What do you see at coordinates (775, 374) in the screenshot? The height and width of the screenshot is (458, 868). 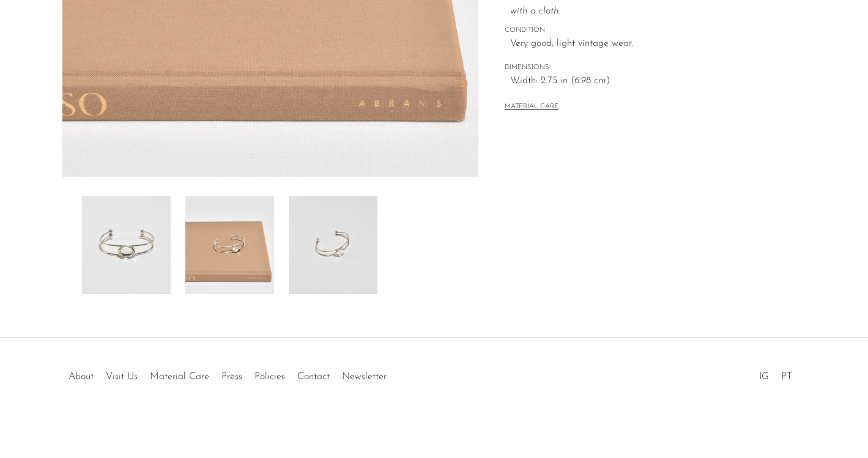 I see `ul: Social Medias` at bounding box center [775, 374].